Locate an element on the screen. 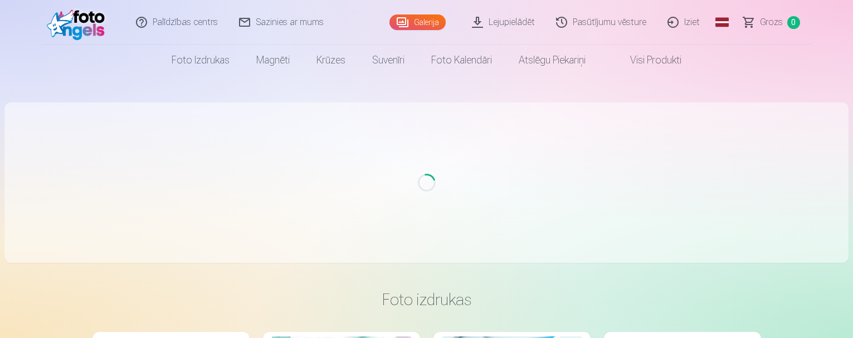 The image size is (853, 338). a: Foto kalendāri is located at coordinates (461, 60).